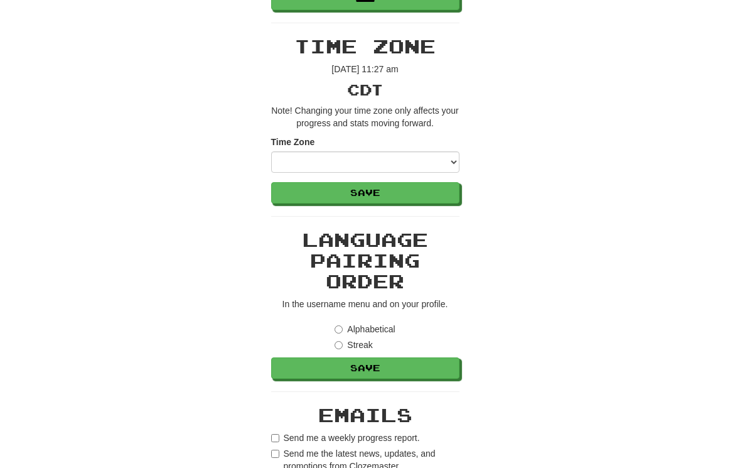 The image size is (730, 468). What do you see at coordinates (365, 90) in the screenshot?
I see `h3: CDT` at bounding box center [365, 90].